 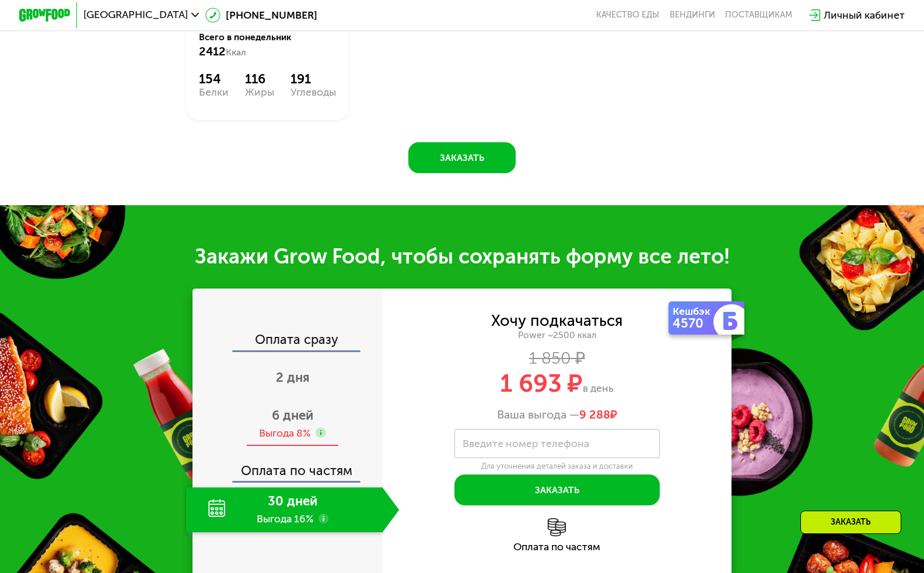 What do you see at coordinates (313, 93) in the screenshot?
I see `div: Углеводы` at bounding box center [313, 93].